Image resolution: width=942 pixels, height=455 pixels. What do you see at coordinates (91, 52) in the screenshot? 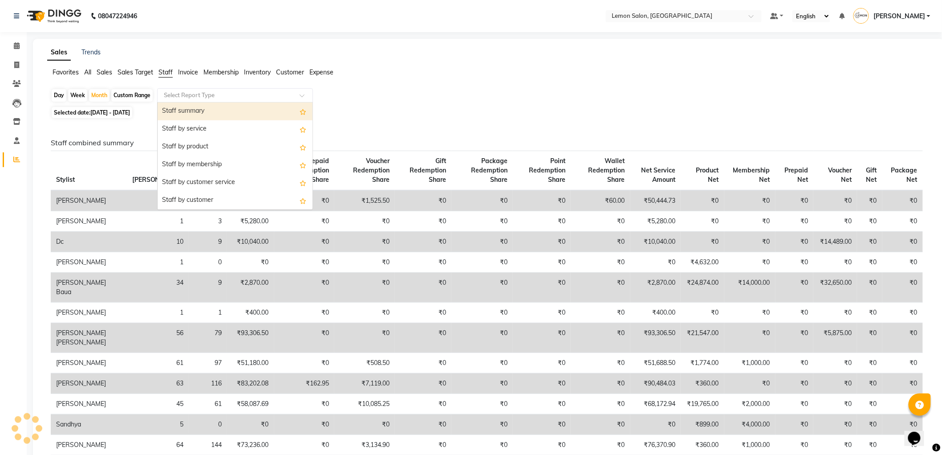
I see `a: Trends` at bounding box center [91, 52].